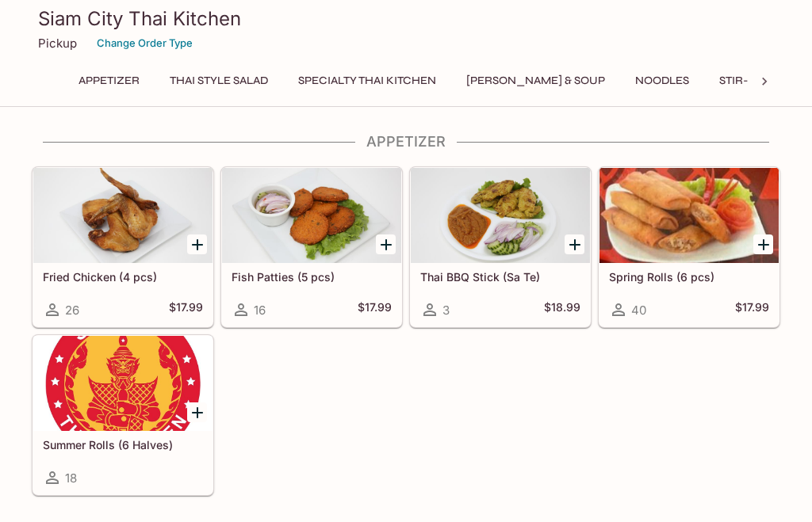  I want to click on a: Fried Chicken (4 pcs)26$17.99, so click(123, 247).